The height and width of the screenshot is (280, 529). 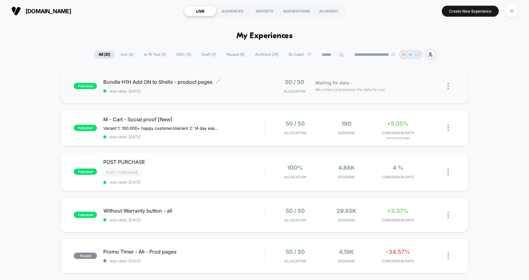 I want to click on span: POST PURCHASE, so click(x=184, y=162).